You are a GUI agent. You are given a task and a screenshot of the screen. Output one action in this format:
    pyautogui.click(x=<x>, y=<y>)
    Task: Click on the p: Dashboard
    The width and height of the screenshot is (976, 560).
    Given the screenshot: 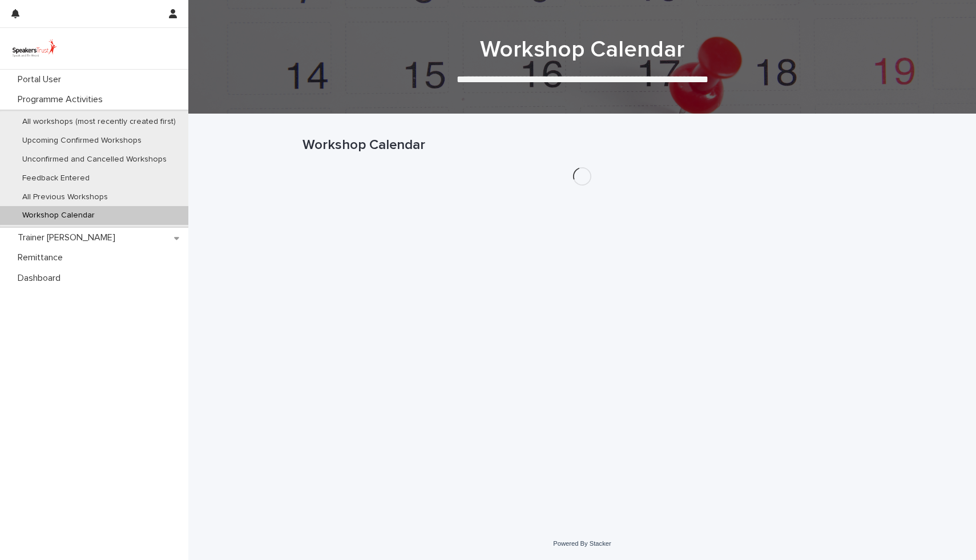 What is the action you would take?
    pyautogui.click(x=41, y=278)
    